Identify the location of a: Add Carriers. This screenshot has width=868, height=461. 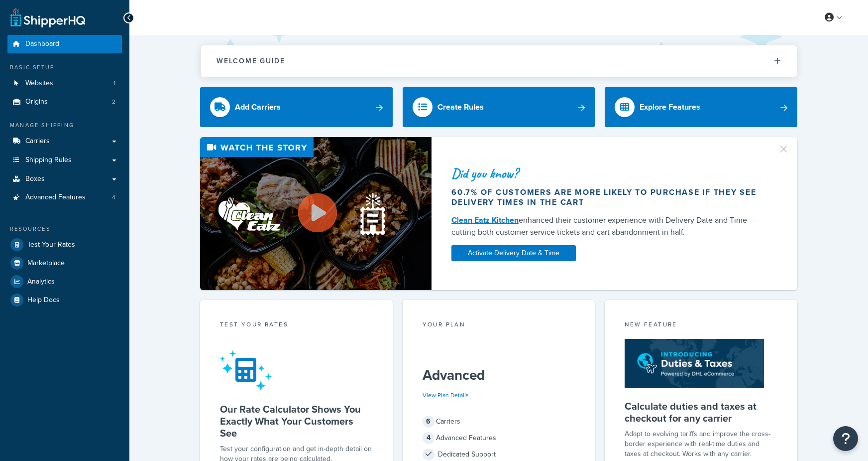
(296, 107).